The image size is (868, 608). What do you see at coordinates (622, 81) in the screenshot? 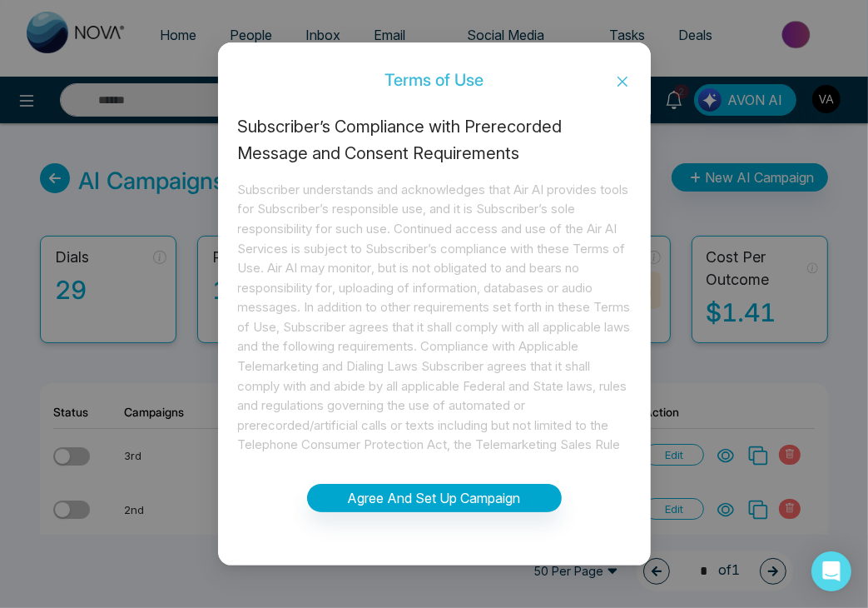
I see `button: Close` at bounding box center [622, 81].